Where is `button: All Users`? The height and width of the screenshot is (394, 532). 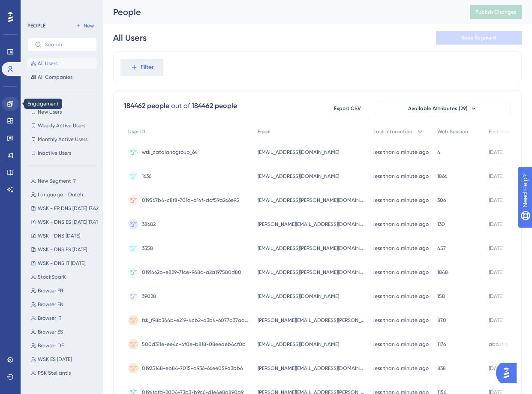 button: All Users is located at coordinates (62, 64).